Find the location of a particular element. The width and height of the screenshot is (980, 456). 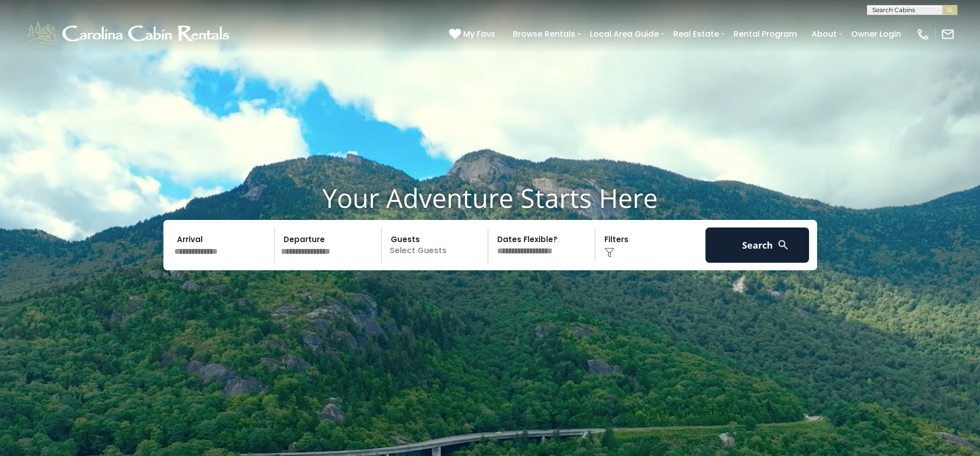

a: About is located at coordinates (825, 34).